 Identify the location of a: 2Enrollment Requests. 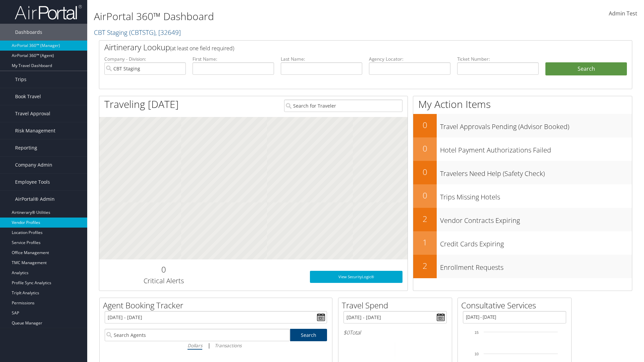
(523, 266).